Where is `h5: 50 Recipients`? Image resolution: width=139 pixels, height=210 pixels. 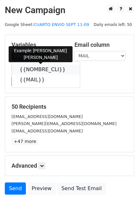
h5: 50 Recipients is located at coordinates (70, 107).